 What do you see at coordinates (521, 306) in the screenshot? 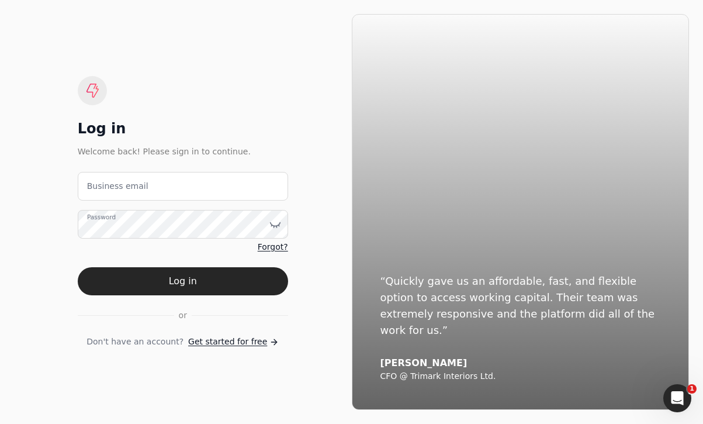
I see `div: “Quickly gave us an affordable, fast, and flexible option to access working capital. Their team w...` at bounding box center [521, 306].